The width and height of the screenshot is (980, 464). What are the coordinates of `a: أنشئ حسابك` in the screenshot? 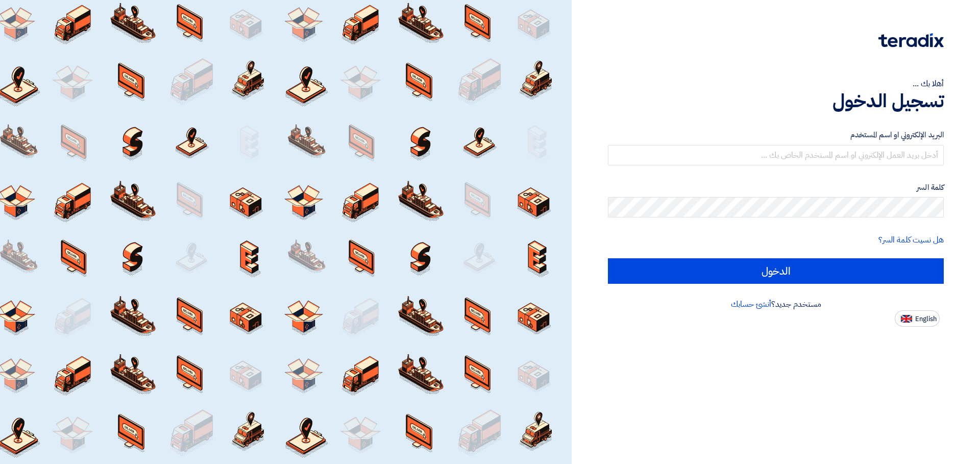 It's located at (751, 304).